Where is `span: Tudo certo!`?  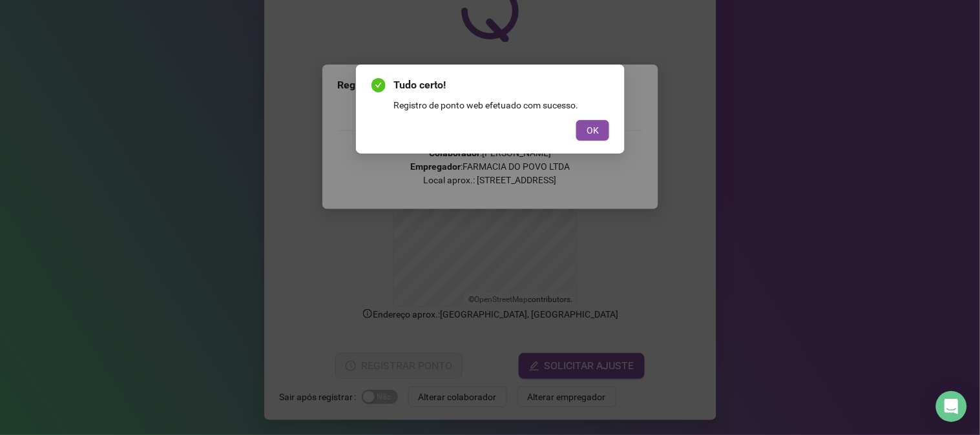 span: Tudo certo! is located at coordinates (501, 85).